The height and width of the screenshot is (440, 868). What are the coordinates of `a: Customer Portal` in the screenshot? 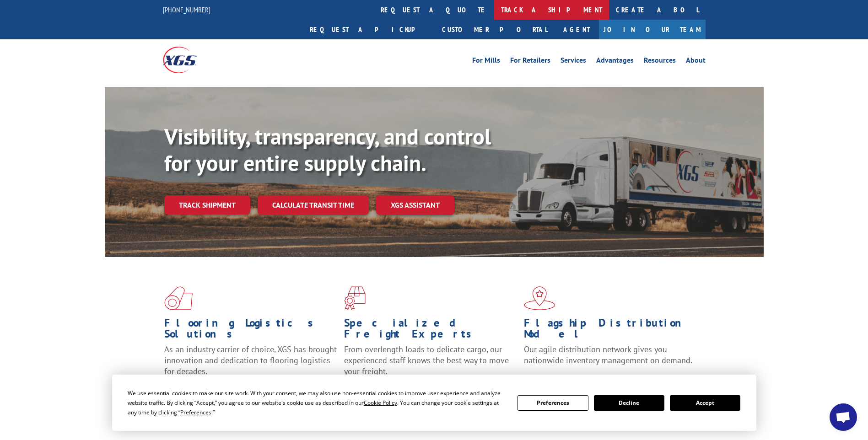 It's located at (495, 29).